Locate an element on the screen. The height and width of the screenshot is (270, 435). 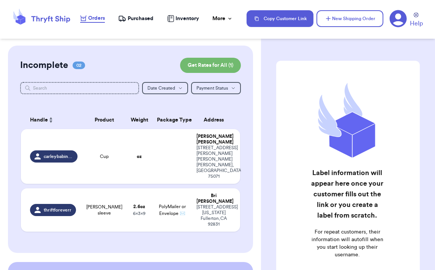
span: Handle is located at coordinates (39, 120).